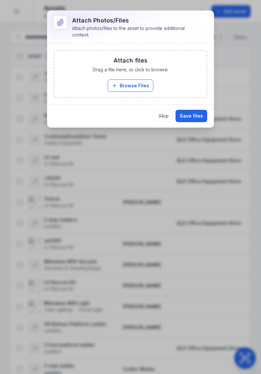 The image size is (261, 374). I want to click on button: Save files, so click(191, 116).